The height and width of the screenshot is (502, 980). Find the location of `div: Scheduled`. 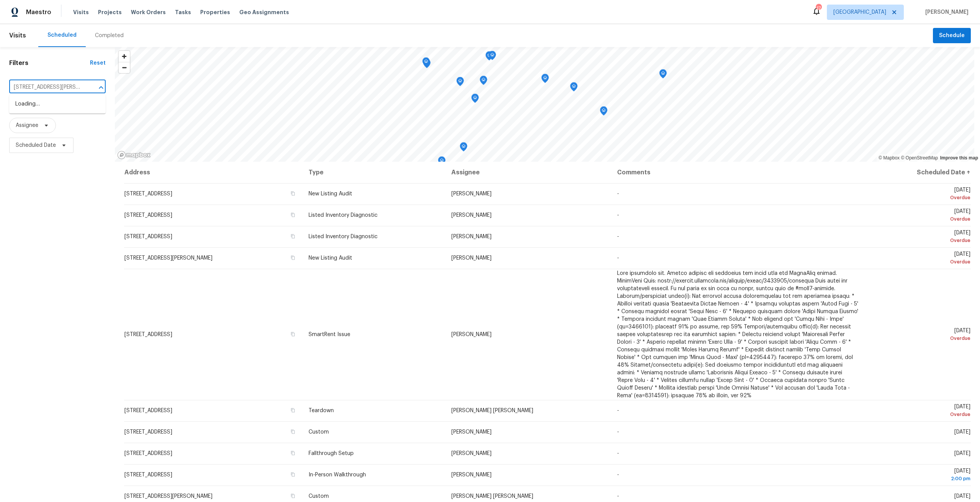

div: Scheduled is located at coordinates (62, 36).